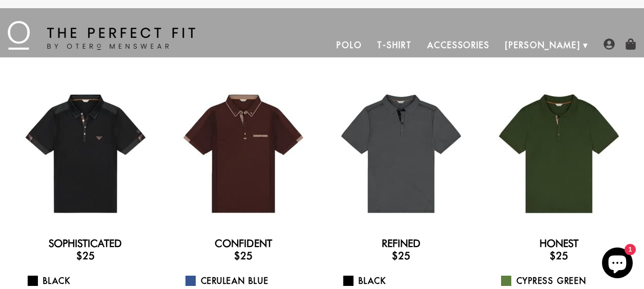 This screenshot has height=289, width=644. I want to click on img: shopping-bag-icon.png, so click(631, 44).